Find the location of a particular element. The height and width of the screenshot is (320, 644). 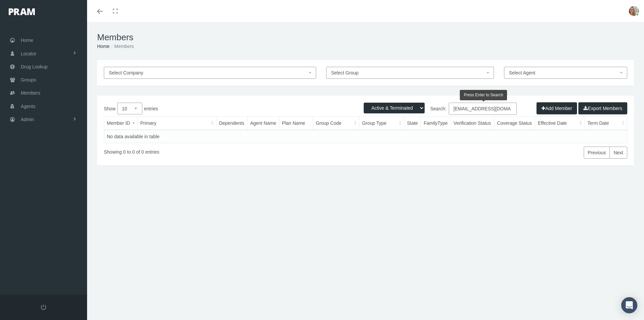

span: Select Group is located at coordinates (345, 73).